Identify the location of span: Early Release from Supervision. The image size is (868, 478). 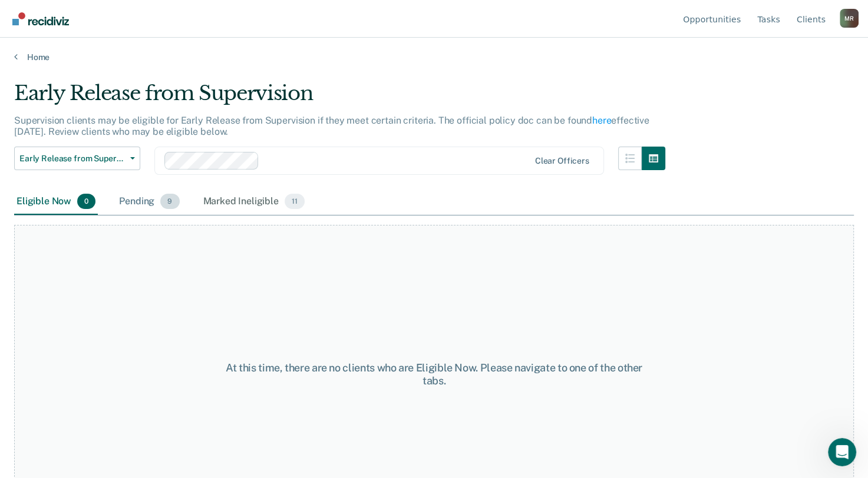
(72, 159).